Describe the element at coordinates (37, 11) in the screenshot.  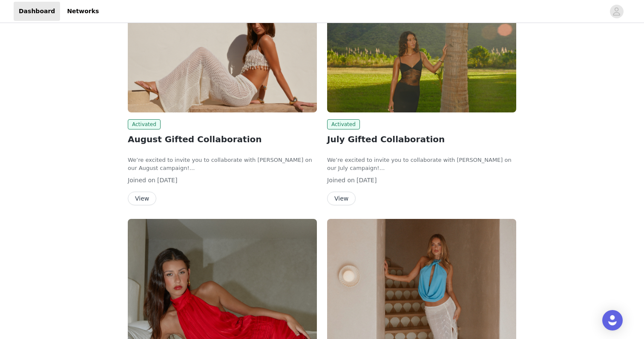
I see `a: Dashboard` at that location.